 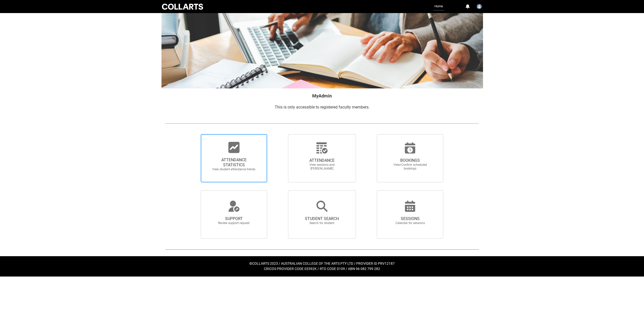 What do you see at coordinates (234, 163) in the screenshot?
I see `span: ATTENDANCE STATISTICS` at bounding box center [234, 163].